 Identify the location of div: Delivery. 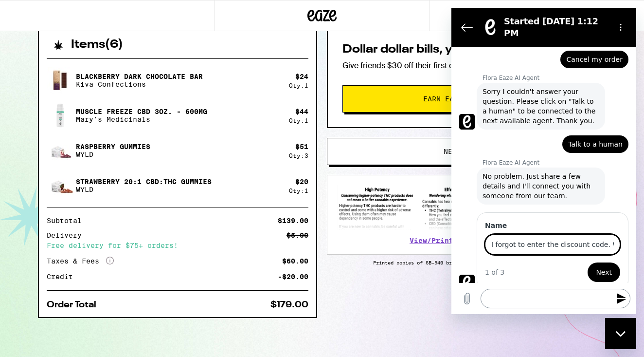
(68, 235).